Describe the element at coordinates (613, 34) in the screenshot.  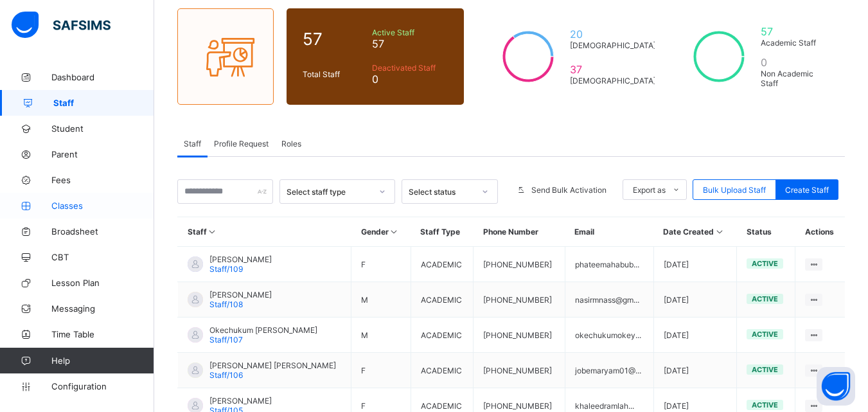
I see `span: 20` at that location.